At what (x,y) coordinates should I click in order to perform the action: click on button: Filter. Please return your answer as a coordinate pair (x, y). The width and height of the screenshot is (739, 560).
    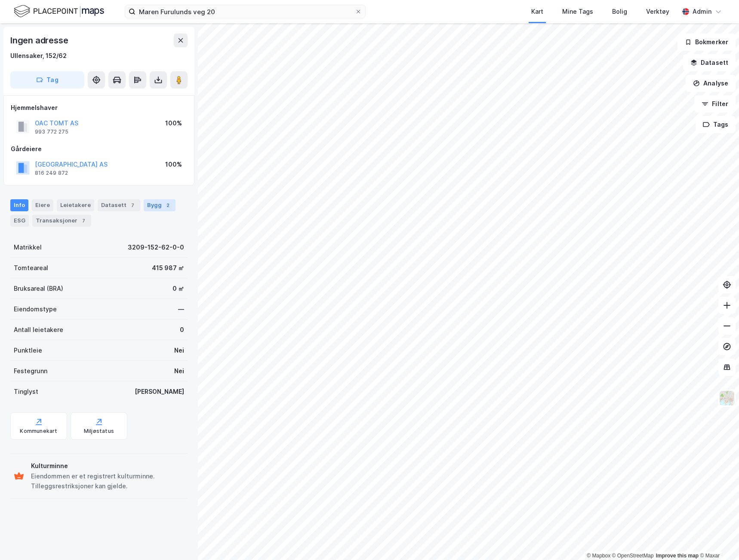
    Looking at the image, I should click on (715, 104).